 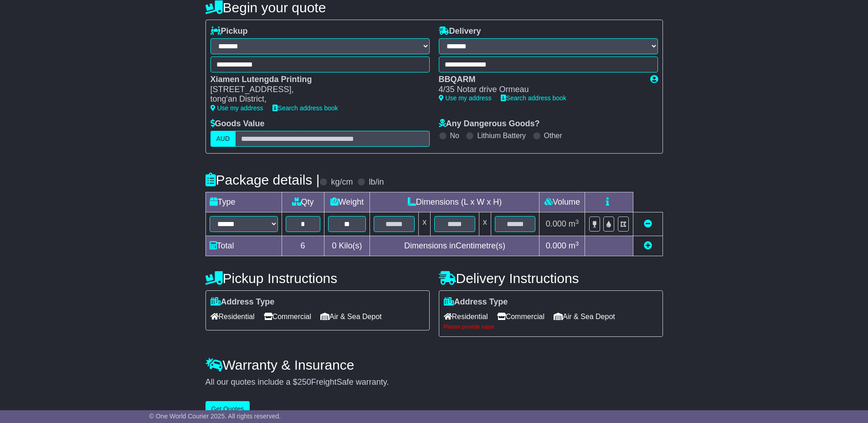 I want to click on h4: Warranty & Insurance, so click(x=434, y=364).